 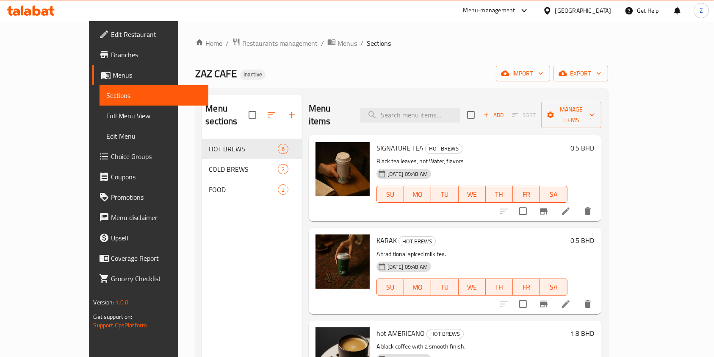 What do you see at coordinates (493, 115) in the screenshot?
I see `button: Add` at bounding box center [493, 115].